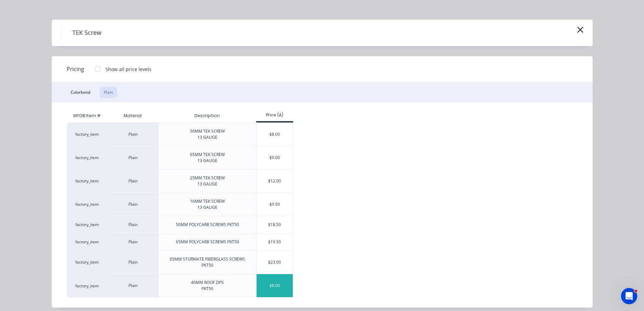  What do you see at coordinates (75, 69) in the screenshot?
I see `span: Pricing` at bounding box center [75, 69].